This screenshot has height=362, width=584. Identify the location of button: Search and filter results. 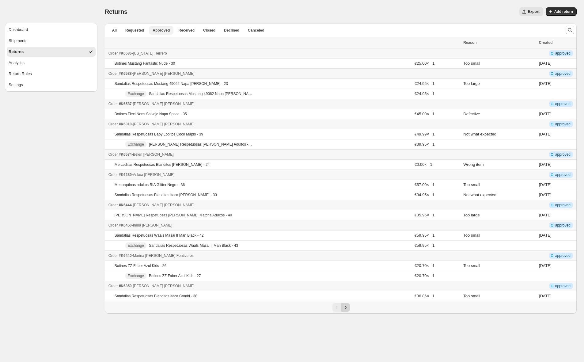
(570, 30).